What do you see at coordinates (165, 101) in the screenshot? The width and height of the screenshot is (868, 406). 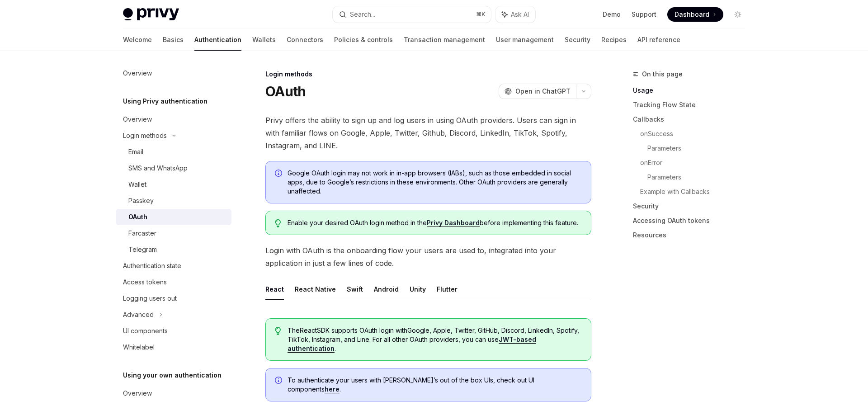 I see `h5: Using Privy authentication` at bounding box center [165, 101].